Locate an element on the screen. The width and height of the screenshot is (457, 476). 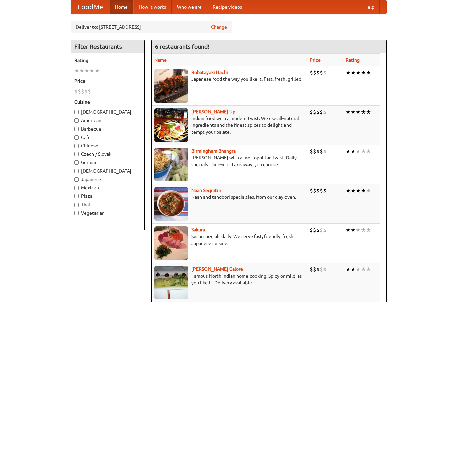
a: Home is located at coordinates (122, 7).